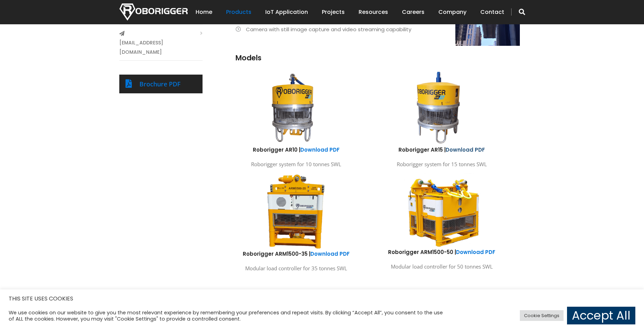 The image size is (644, 331). I want to click on p: Roborigger system for 10 tonnes SWL, so click(296, 164).